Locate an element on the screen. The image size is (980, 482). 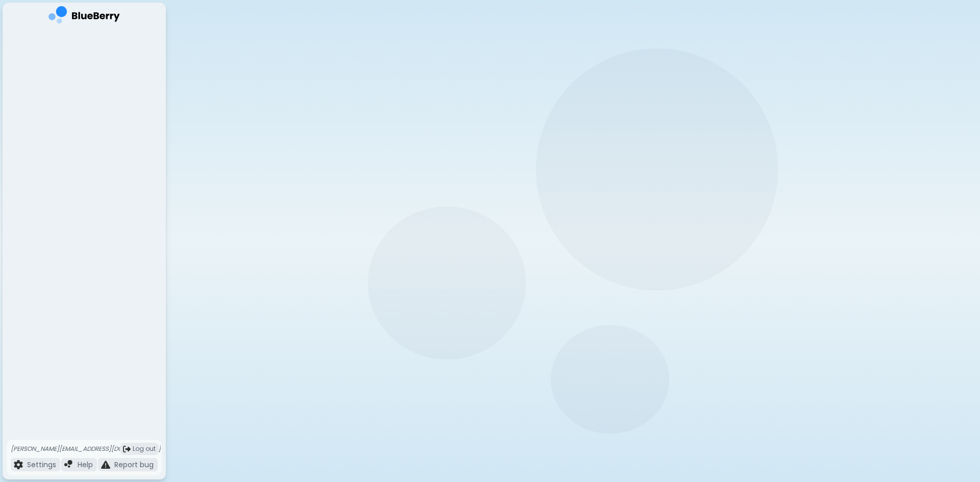
p: Help is located at coordinates (85, 465).